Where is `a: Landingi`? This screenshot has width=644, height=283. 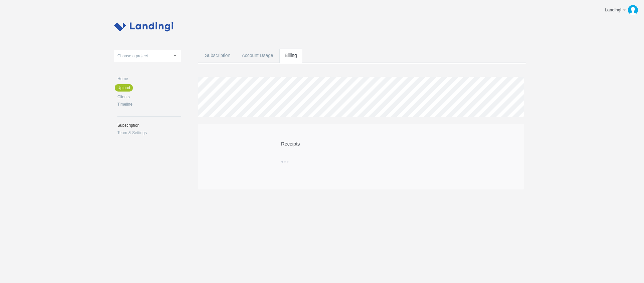
a: Landingi is located at coordinates (620, 10).